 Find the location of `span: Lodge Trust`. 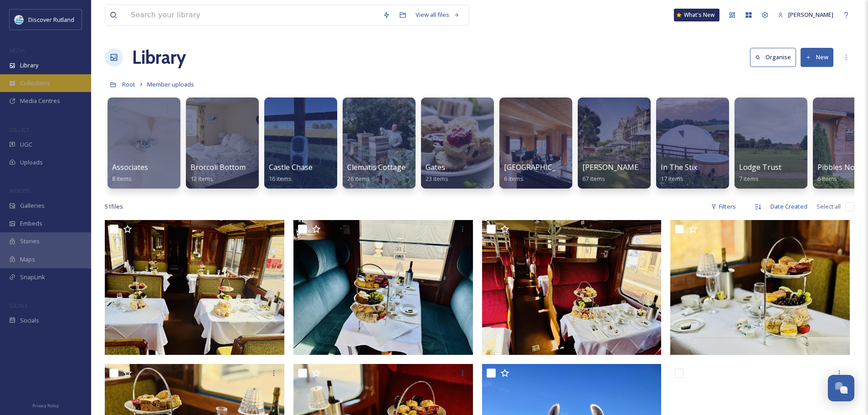

span: Lodge Trust is located at coordinates (760, 167).